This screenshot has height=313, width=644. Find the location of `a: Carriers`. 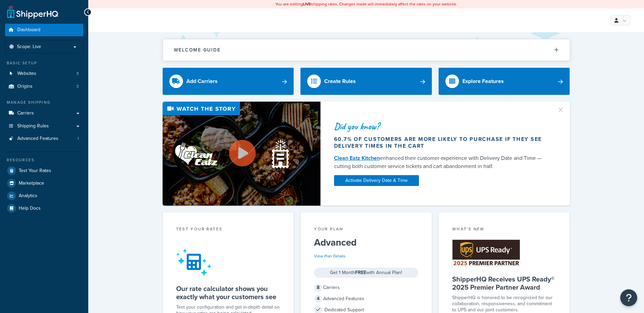

a: Carriers is located at coordinates (44, 113).